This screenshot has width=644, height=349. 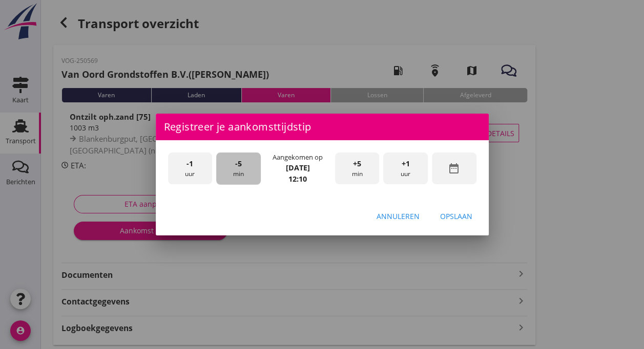 I want to click on div: Aangekomen op, so click(x=298, y=157).